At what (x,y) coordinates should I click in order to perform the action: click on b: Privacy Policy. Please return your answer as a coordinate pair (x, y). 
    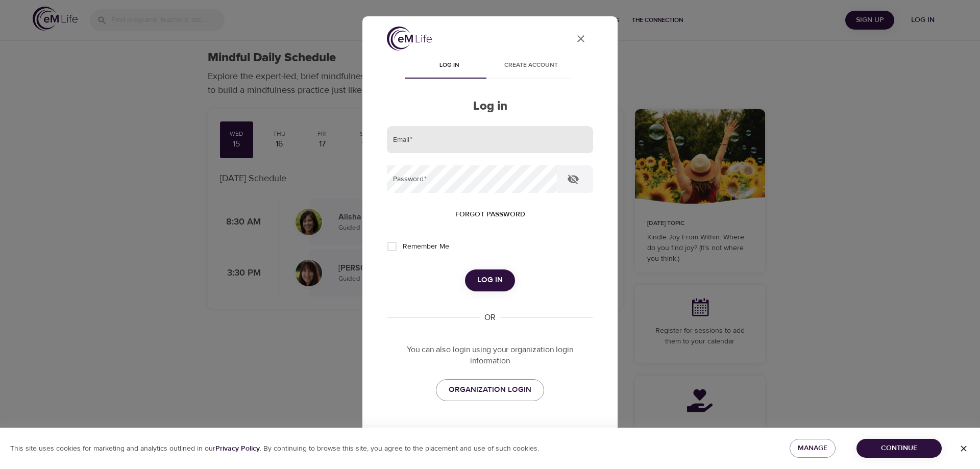
    Looking at the image, I should click on (237, 449).